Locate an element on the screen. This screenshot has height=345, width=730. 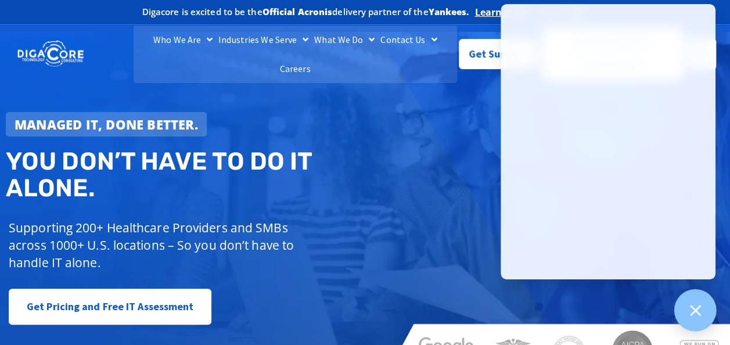
span: Get Support is located at coordinates (497, 54).